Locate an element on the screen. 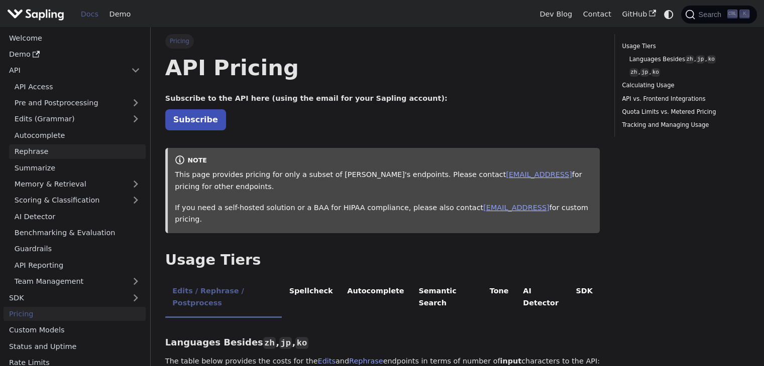  a: Calculating Usage is located at coordinates (683, 85).